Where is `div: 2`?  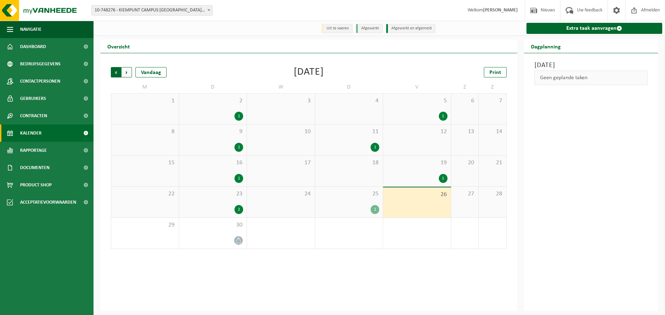 div: 2 is located at coordinates (239, 210).